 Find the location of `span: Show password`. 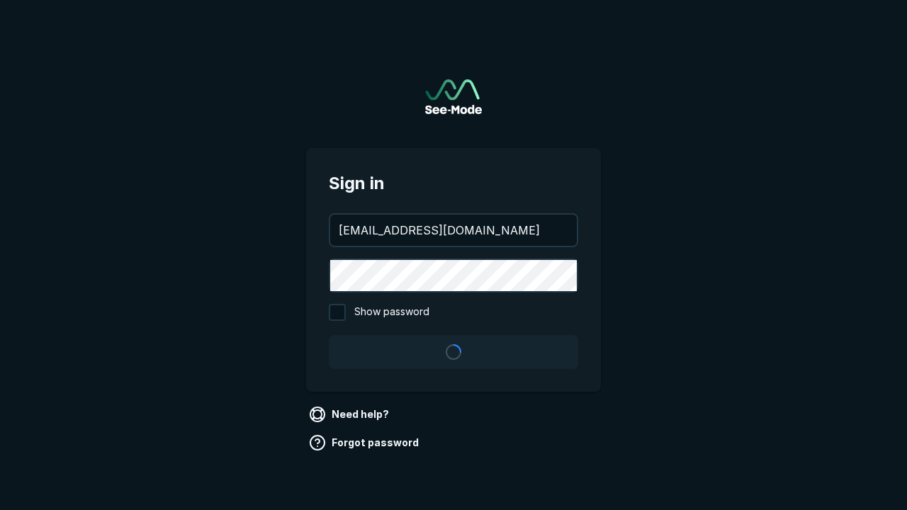

span: Show password is located at coordinates (392, 313).